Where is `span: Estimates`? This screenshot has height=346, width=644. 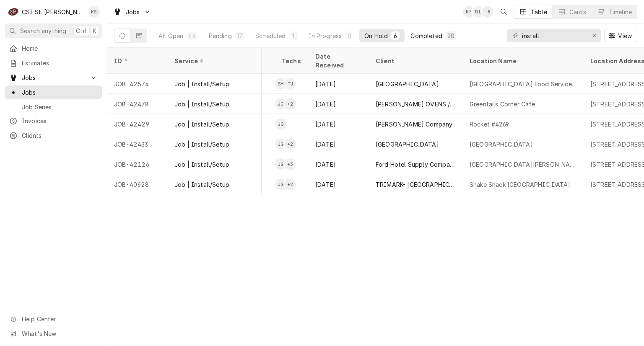 span: Estimates is located at coordinates (59, 63).